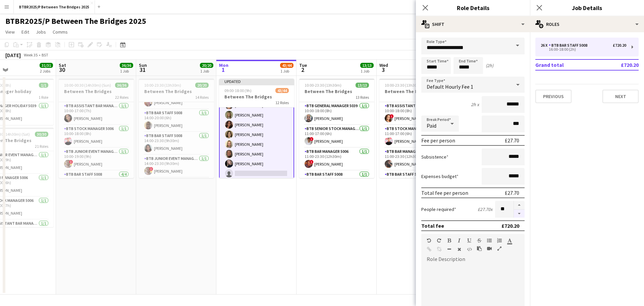 Image resolution: width=644 pixels, height=306 pixels. Describe the element at coordinates (587, 7) in the screenshot. I see `h3: Job Details` at that location.